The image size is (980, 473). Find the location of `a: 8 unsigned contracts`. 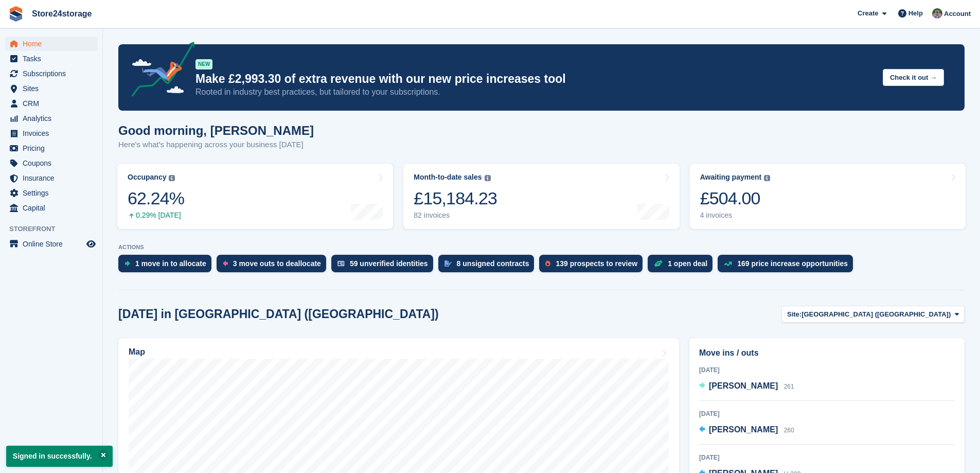

a: 8 unsigned contracts is located at coordinates (489, 266).